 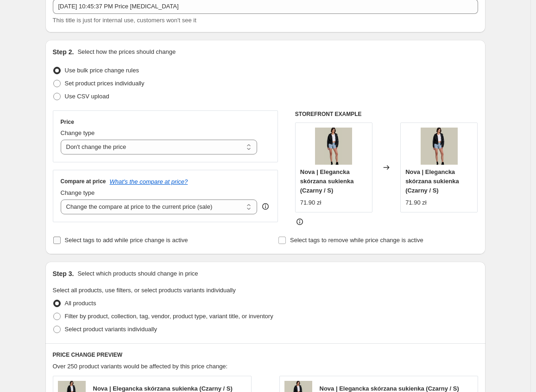 What do you see at coordinates (111, 328) in the screenshot?
I see `span: Select product variants individually` at bounding box center [111, 328].